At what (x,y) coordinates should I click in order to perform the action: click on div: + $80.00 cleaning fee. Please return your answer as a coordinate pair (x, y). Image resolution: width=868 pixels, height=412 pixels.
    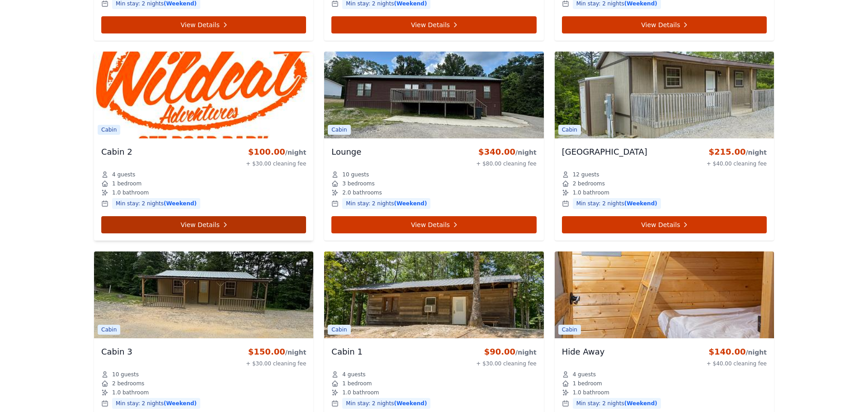
    Looking at the image, I should click on (506, 164).